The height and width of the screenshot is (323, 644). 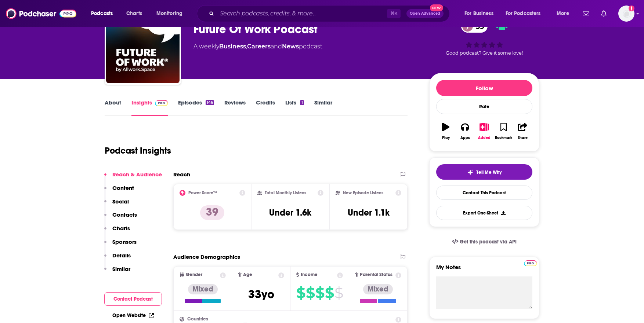 What do you see at coordinates (484, 38) in the screenshot?
I see `div: 39Good podcast? Give it some love!` at bounding box center [484, 38].